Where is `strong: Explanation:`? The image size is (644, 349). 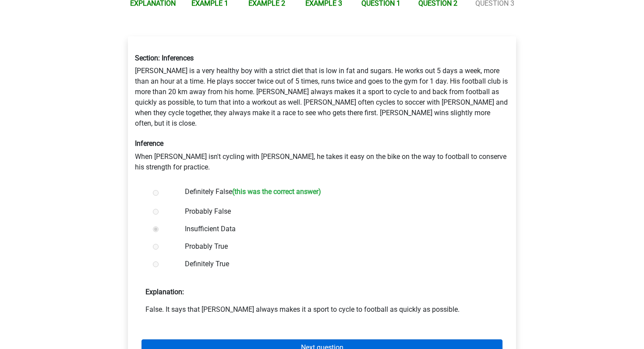
strong: Explanation: is located at coordinates (165, 292).